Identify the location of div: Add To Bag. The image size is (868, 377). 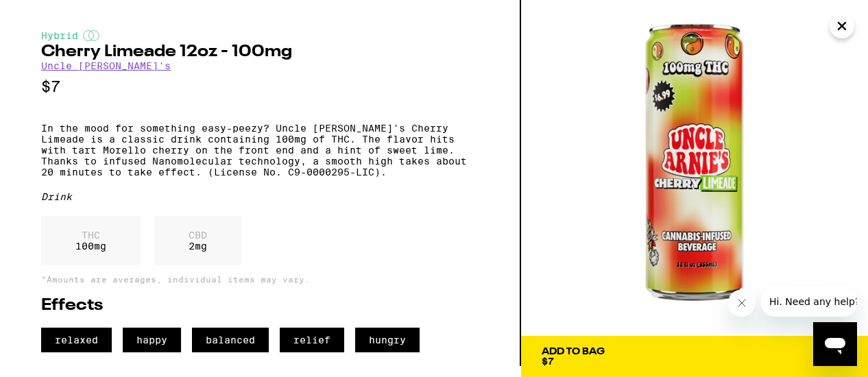
(573, 352).